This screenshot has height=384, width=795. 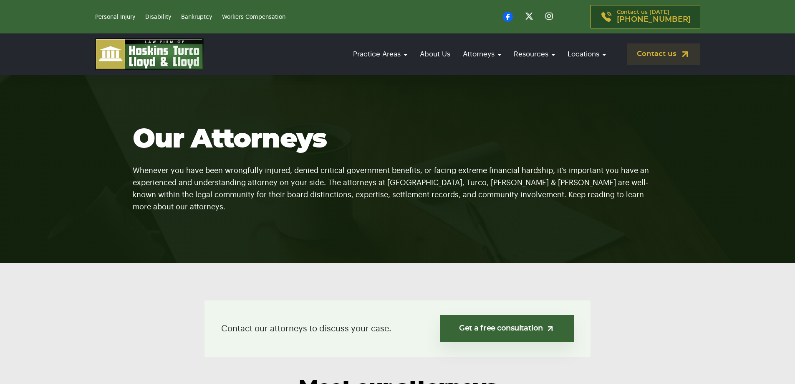 What do you see at coordinates (482, 54) in the screenshot?
I see `a: Attorneys` at bounding box center [482, 54].